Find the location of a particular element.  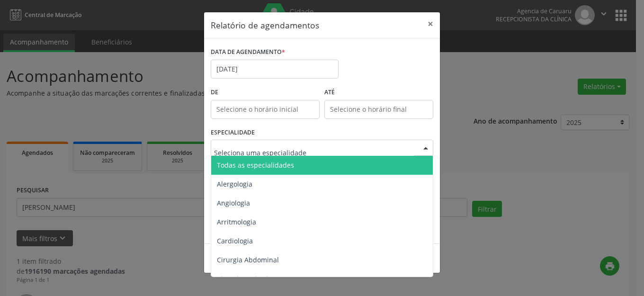

label: ESPECIALIDADE is located at coordinates (232, 132).